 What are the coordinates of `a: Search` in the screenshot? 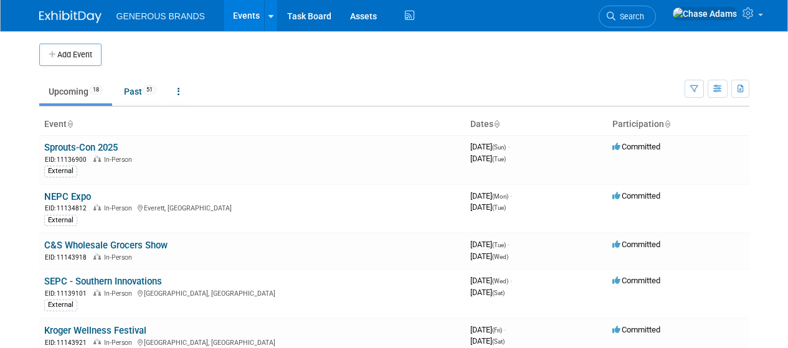 It's located at (627, 16).